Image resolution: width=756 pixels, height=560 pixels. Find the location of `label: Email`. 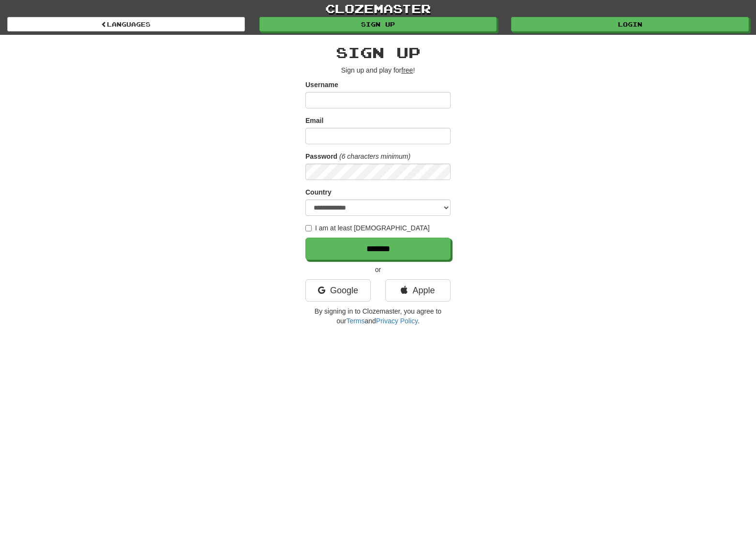

label: Email is located at coordinates (314, 120).